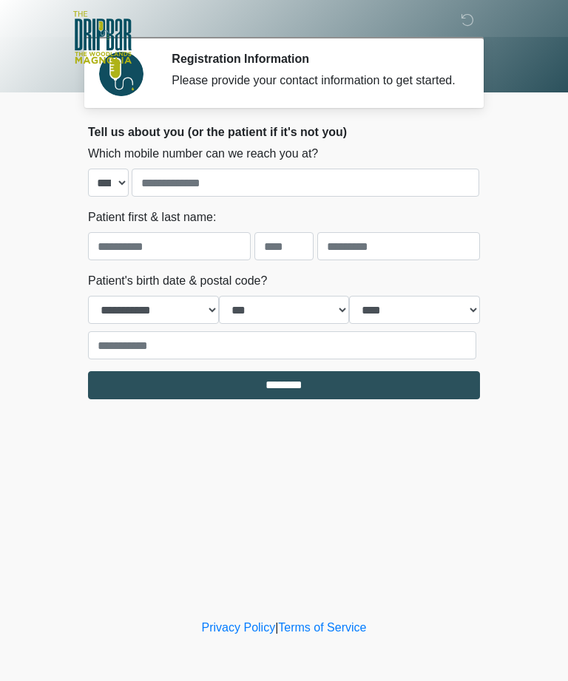 The height and width of the screenshot is (681, 568). I want to click on label: Which mobile number can we reach you at?, so click(203, 154).